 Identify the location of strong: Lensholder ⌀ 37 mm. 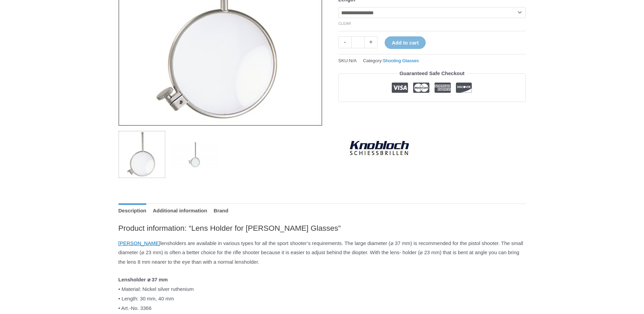
(143, 279).